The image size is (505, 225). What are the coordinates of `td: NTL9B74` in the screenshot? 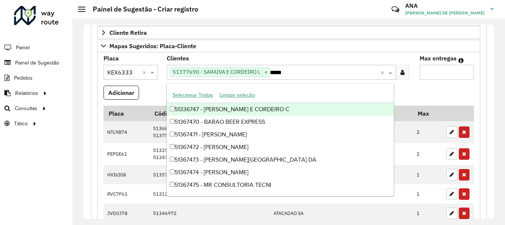 It's located at (127, 132).